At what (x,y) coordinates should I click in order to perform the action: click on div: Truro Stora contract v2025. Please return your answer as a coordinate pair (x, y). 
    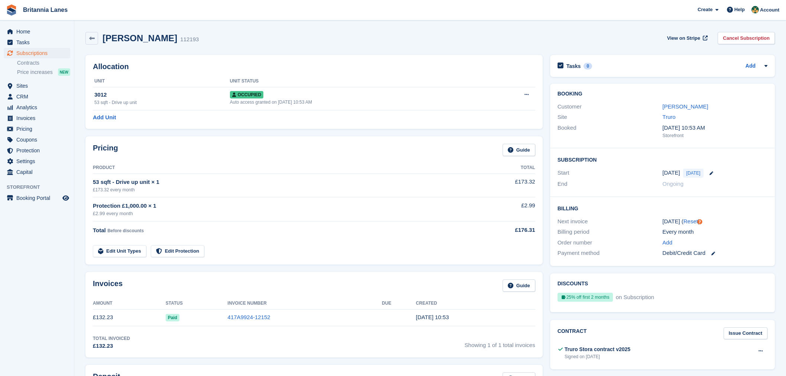
    Looking at the image, I should click on (598, 349).